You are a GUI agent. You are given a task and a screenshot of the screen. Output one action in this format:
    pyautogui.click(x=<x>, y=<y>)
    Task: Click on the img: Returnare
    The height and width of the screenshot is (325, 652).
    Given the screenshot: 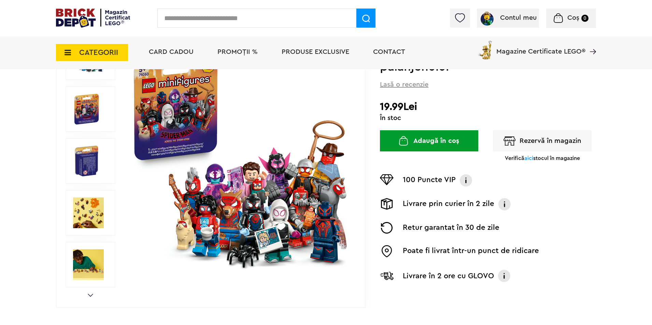 What is the action you would take?
    pyautogui.click(x=387, y=228)
    